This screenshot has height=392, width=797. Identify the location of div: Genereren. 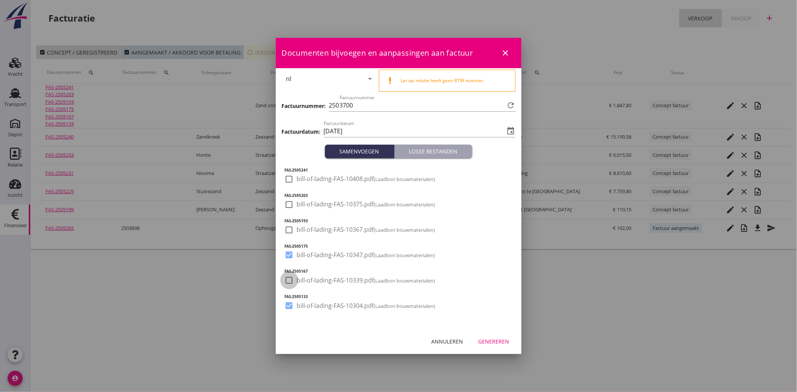
(494, 341).